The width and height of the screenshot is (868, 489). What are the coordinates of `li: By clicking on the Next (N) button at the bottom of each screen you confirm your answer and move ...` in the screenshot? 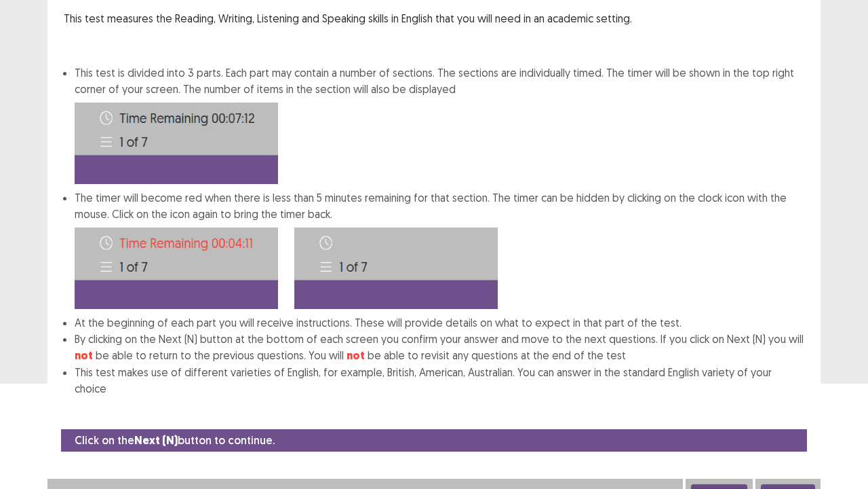 It's located at (440, 347).